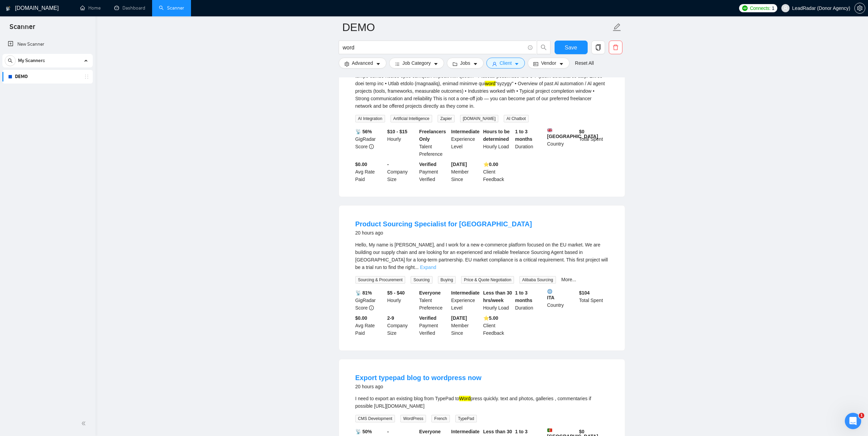 The height and width of the screenshot is (436, 868). Describe the element at coordinates (9, 9) in the screenshot. I see `img: logo` at that location.